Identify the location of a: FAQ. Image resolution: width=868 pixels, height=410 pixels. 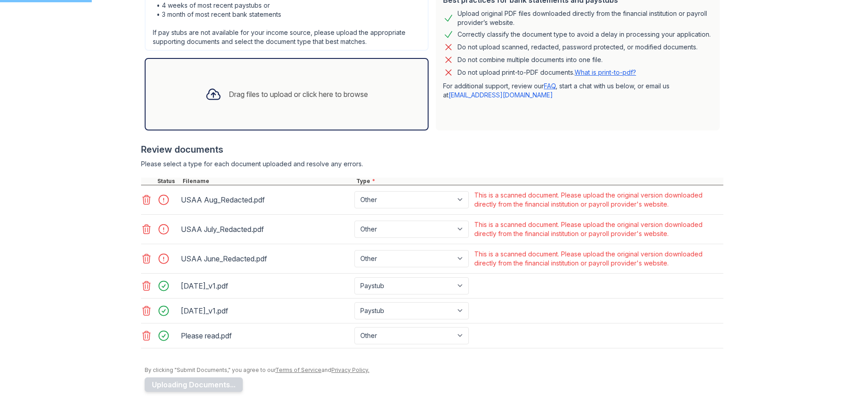
(550, 86).